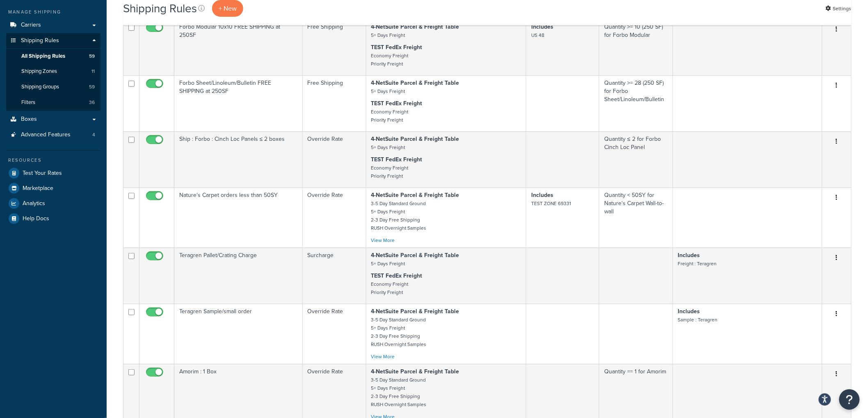 The image size is (868, 418). I want to click on td: Quantity >= 28 (250 SF) for Forbo Sheet/Linoleum/Bulletin, so click(636, 103).